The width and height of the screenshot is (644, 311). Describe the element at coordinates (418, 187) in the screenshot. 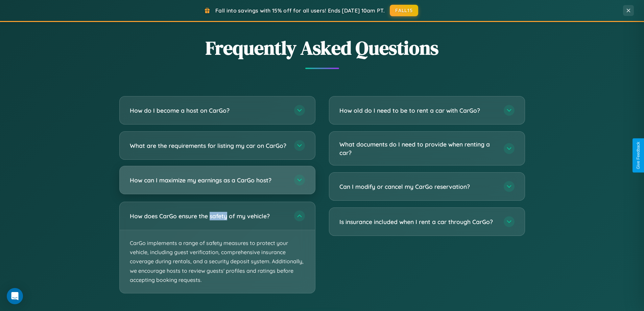

I see `h3: Can I modify or cancel my CarGo reservation?` at that location.